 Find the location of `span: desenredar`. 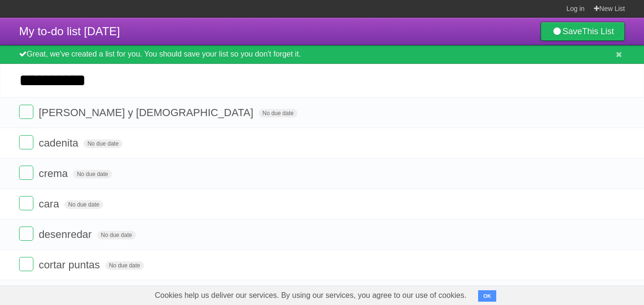

span: desenredar is located at coordinates (66, 234).